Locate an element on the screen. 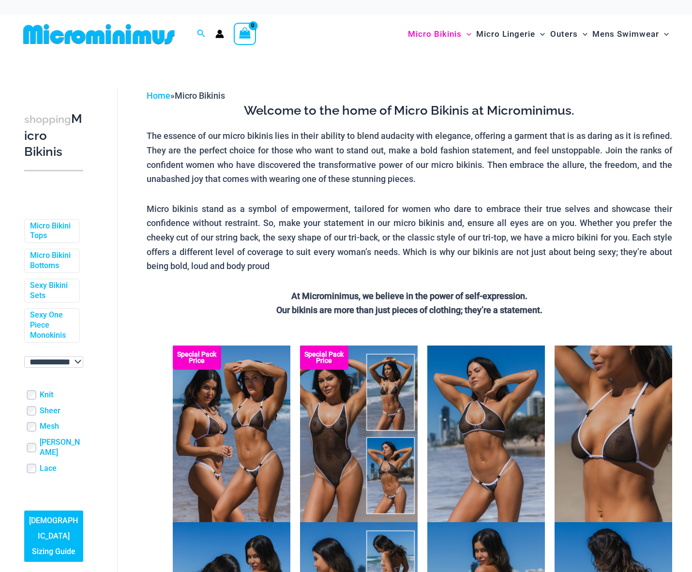 This screenshot has height=572, width=692. img: Top Bum Pack is located at coordinates (231, 433).